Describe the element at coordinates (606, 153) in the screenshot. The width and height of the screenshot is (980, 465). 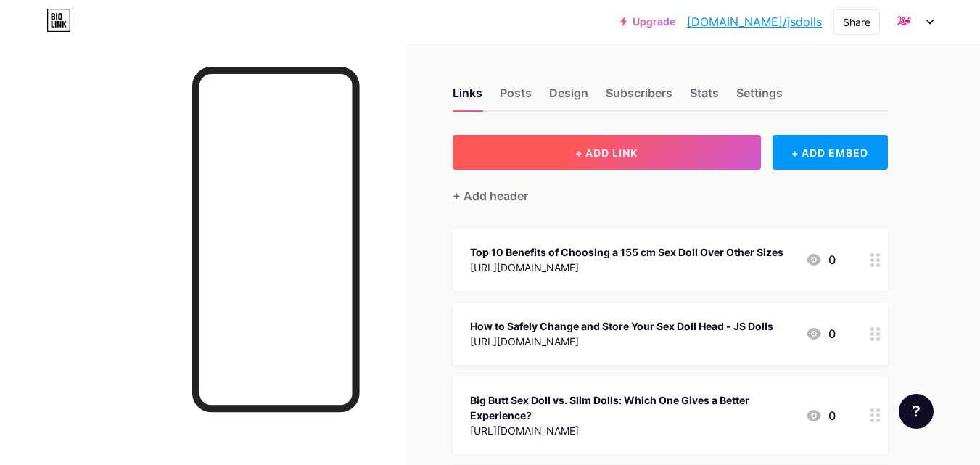
I see `button: + ADD LINK` at that location.